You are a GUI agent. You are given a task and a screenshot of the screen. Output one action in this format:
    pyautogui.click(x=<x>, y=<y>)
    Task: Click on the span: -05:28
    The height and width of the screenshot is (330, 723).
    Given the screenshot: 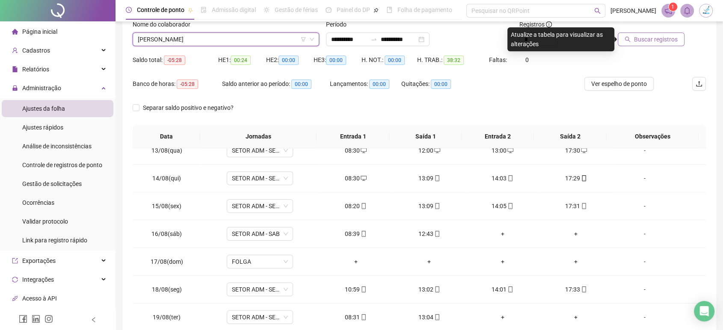 What is the action you would take?
    pyautogui.click(x=187, y=84)
    